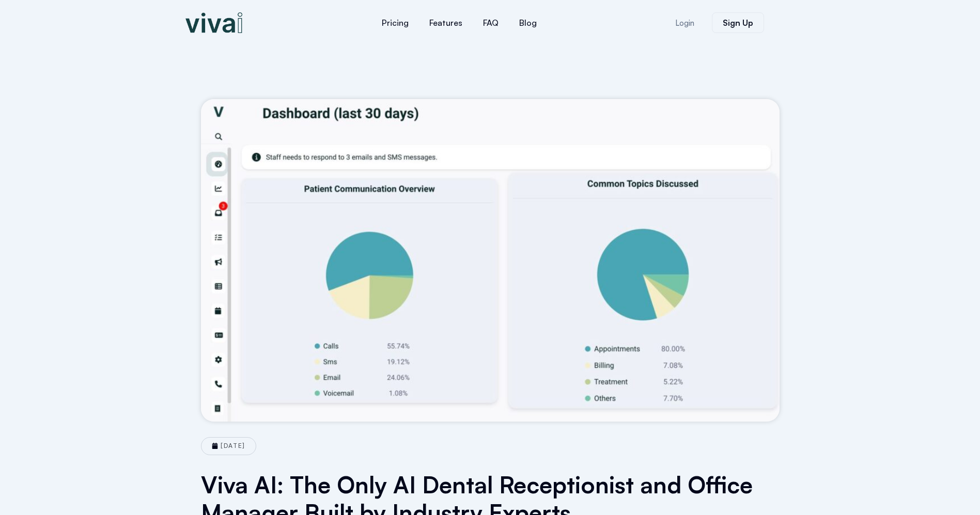 This screenshot has height=515, width=980. Describe the element at coordinates (491, 22) in the screenshot. I see `a: FAQ` at that location.